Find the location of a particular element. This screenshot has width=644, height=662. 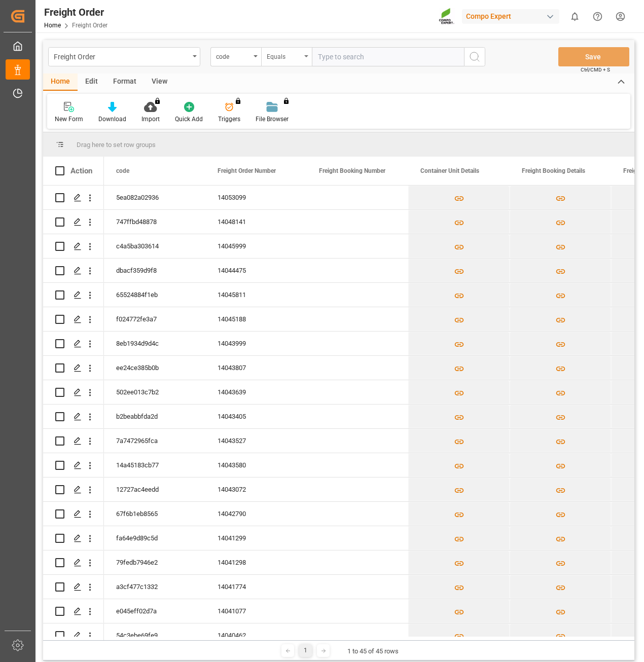

div: 65524884f1eb is located at coordinates (155, 295).